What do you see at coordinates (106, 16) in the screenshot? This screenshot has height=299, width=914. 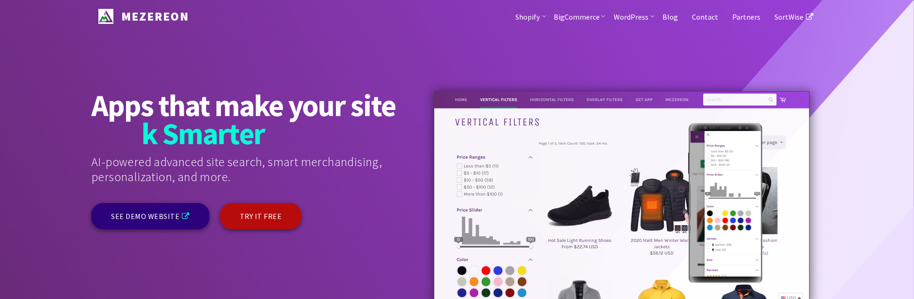 I see `img: Mezereon` at bounding box center [106, 16].